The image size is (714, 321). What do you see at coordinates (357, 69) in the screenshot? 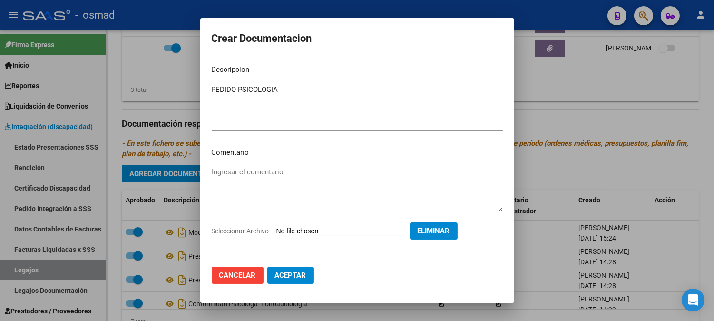
I see `p: Descripcion` at bounding box center [357, 69].